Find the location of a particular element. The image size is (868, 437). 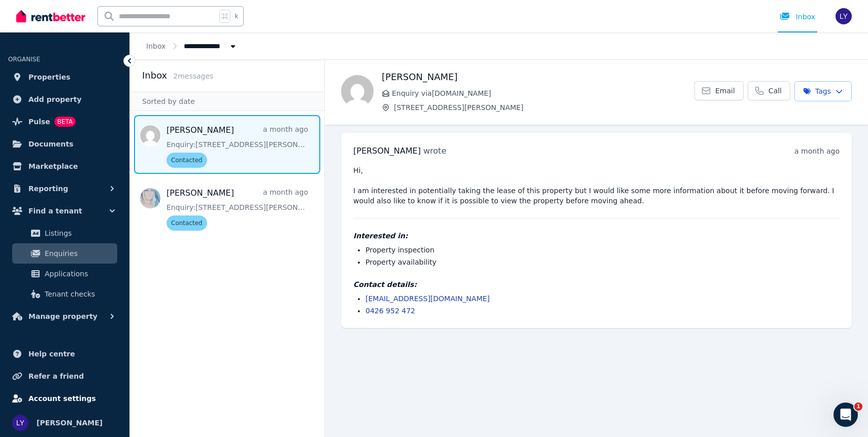

span: k is located at coordinates (236, 16).